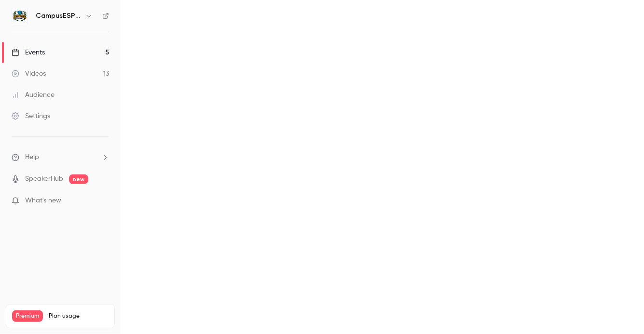 Image resolution: width=644 pixels, height=334 pixels. Describe the element at coordinates (29, 74) in the screenshot. I see `div: Videos` at that location.